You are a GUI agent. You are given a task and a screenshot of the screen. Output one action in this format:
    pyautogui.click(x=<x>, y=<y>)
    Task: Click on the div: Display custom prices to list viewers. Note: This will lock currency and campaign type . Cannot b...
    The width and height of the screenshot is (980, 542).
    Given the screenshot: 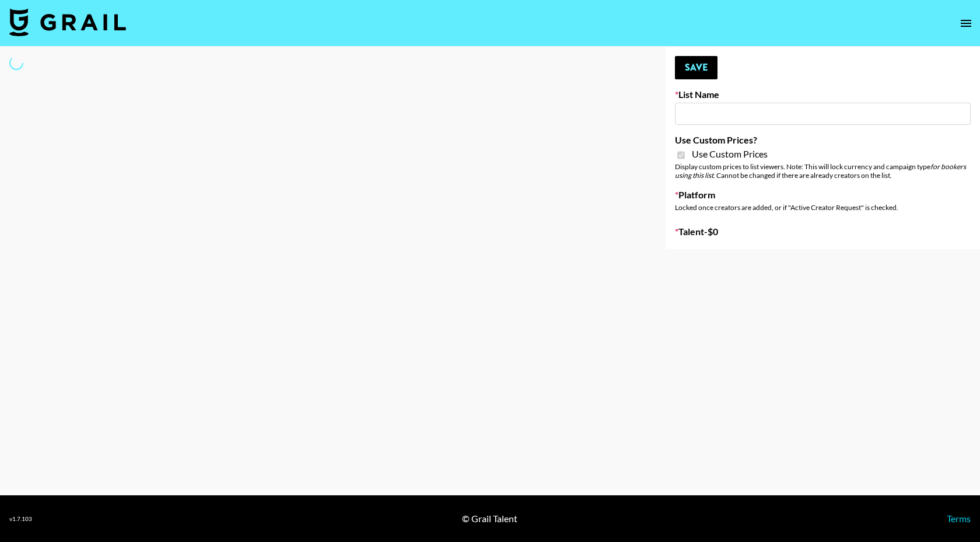 What is the action you would take?
    pyautogui.click(x=823, y=171)
    